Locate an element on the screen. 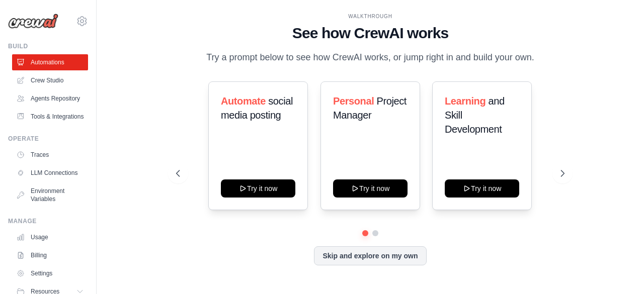 The image size is (644, 294). p: Try a prompt below to see how CrewAI works, or jump right in and build your own. is located at coordinates (371, 58).